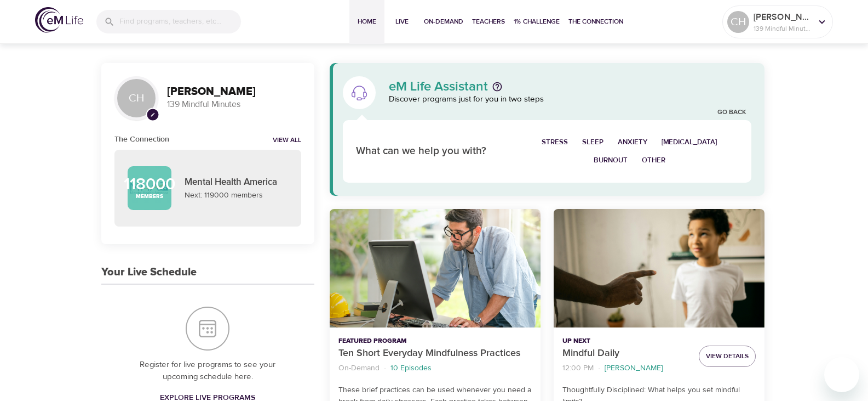  Describe the element at coordinates (180, 22) in the screenshot. I see `input: Find programs, teachers, etc...` at that location.